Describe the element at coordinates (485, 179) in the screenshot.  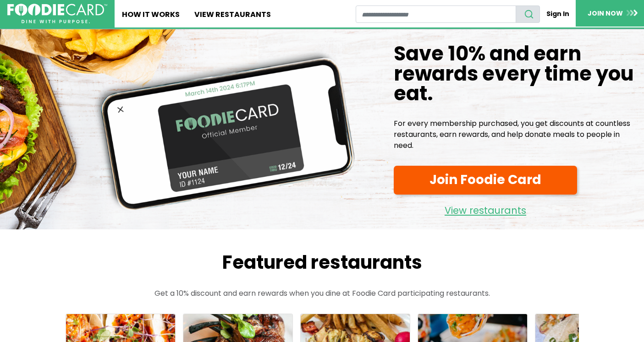
I see `a: Join Foodie Card` at that location.